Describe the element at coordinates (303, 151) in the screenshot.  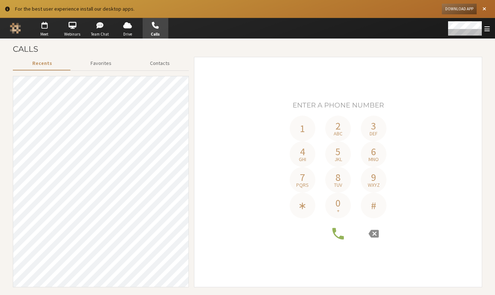
I see `span: 4` at that location.